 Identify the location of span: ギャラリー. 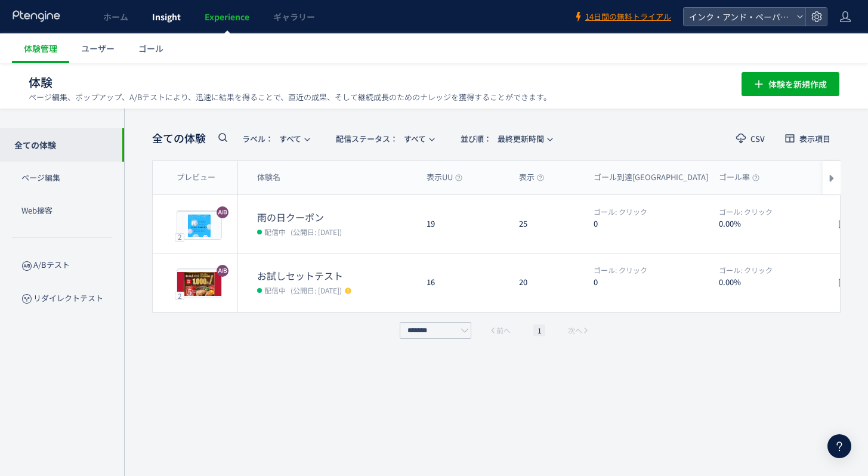
(294, 17).